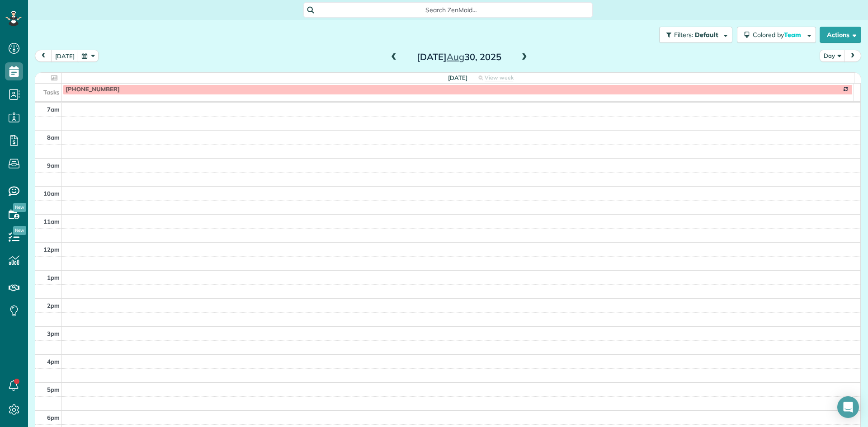 The height and width of the screenshot is (427, 868). I want to click on span: Filters:, so click(684, 35).